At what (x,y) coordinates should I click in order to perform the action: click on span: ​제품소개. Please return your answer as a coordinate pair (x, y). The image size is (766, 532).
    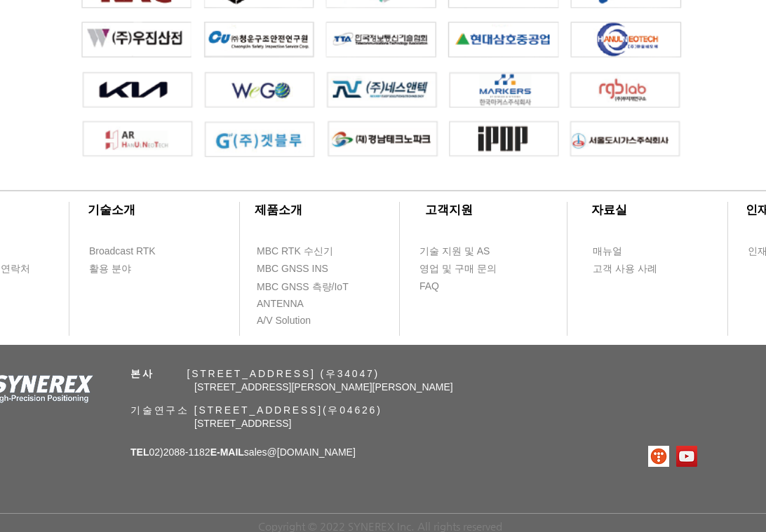
    Looking at the image, I should click on (278, 210).